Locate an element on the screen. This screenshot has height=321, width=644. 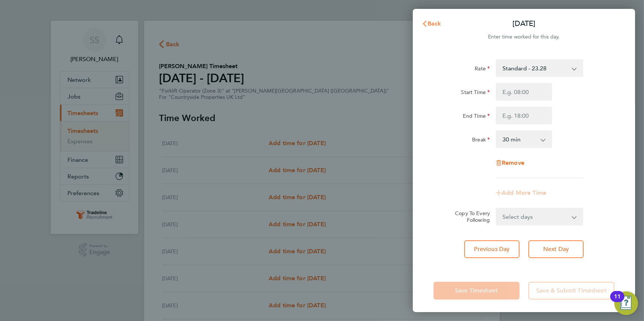
div: 11 is located at coordinates (617, 302).